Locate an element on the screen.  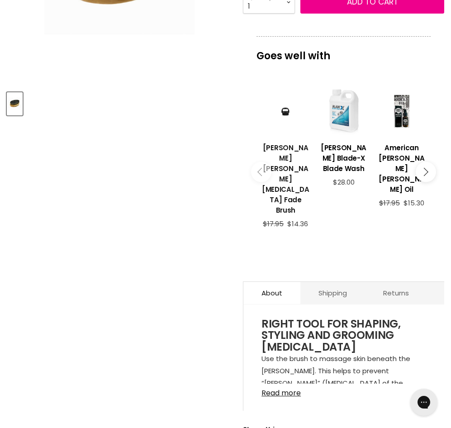
img: Wahl Military Mixed Bristle Barber Brush is located at coordinates (14, 104).